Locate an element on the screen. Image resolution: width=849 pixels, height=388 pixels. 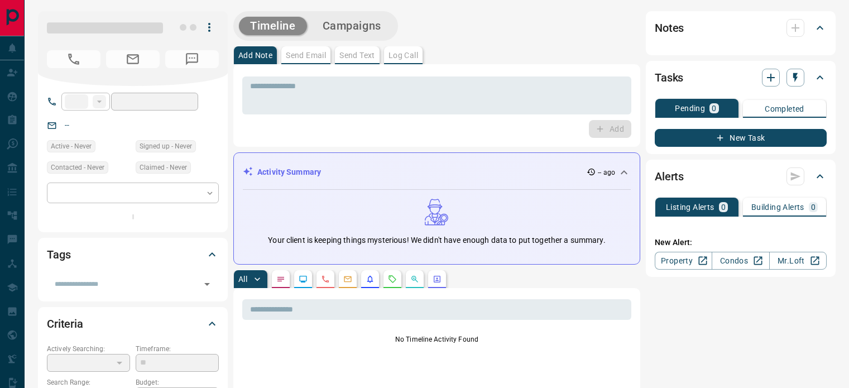
div: Notes is located at coordinates (741, 28).